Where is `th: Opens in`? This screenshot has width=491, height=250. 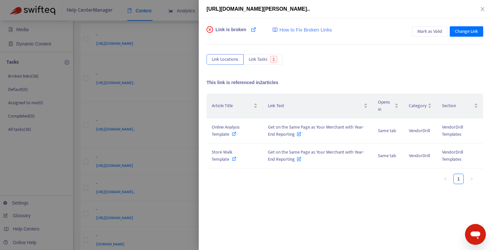
th: Opens in is located at coordinates (388, 106).